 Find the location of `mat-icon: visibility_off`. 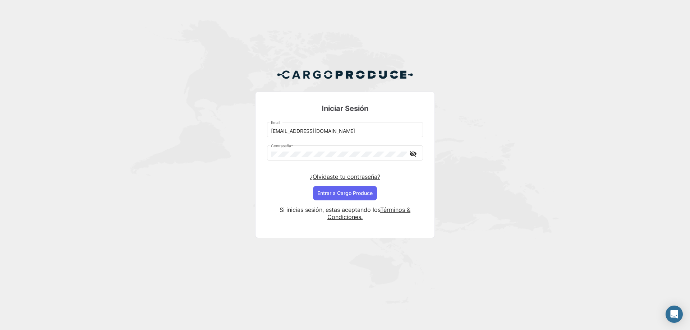

mat-icon: visibility_off is located at coordinates (413, 154).